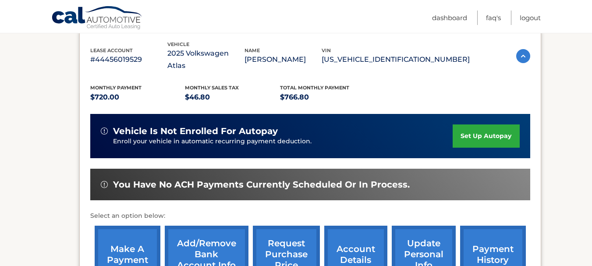  What do you see at coordinates (195, 131) in the screenshot?
I see `span: vehicle is not enrolled for autopay` at bounding box center [195, 131].